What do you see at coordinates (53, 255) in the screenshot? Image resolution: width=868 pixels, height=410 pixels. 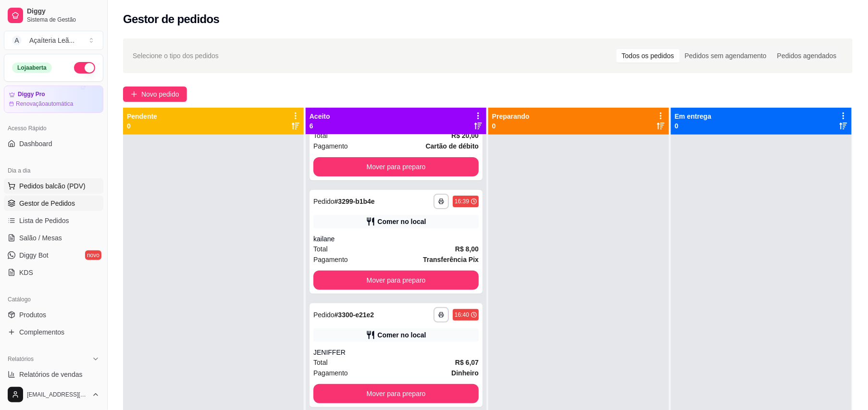 I see `a: Diggy Botnovo` at bounding box center [53, 255].